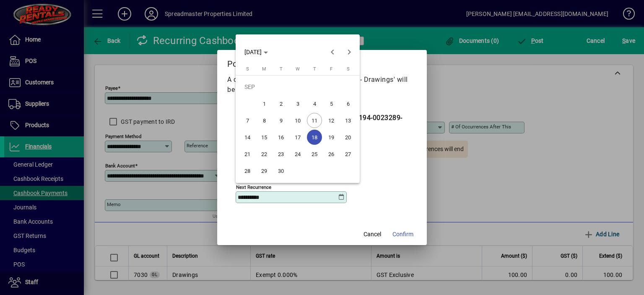 This screenshot has width=644, height=295. I want to click on button: Previous month, so click(333, 52).